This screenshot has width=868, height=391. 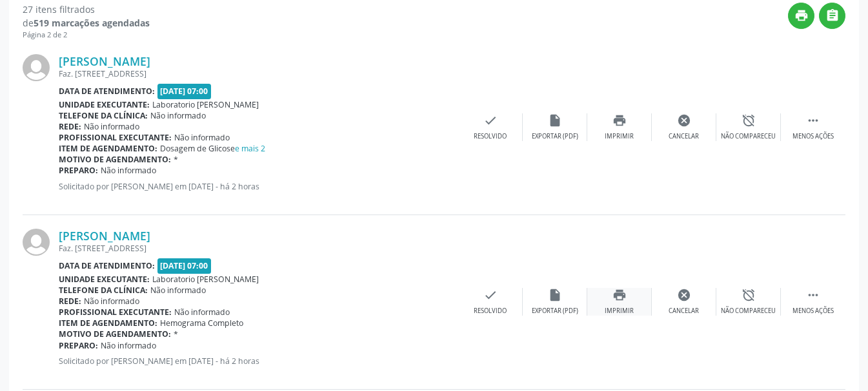 I want to click on span: Dosagem de Glicose, so click(x=213, y=148).